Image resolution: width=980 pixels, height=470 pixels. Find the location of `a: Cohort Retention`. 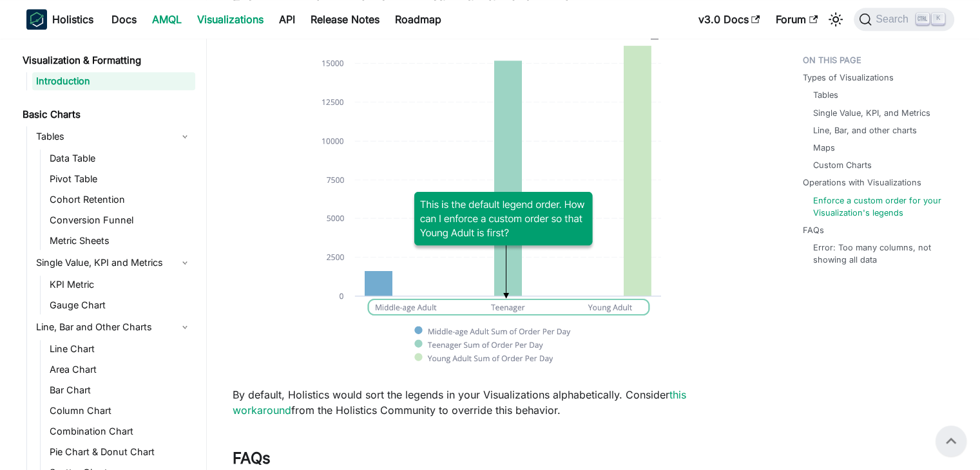

a: Cohort Retention is located at coordinates (121, 200).